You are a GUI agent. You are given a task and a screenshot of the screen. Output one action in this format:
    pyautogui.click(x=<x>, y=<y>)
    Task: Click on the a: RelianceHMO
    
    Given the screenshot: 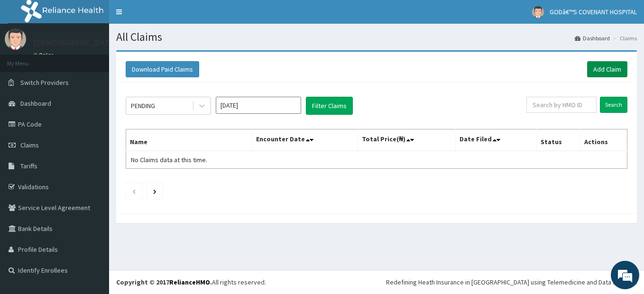 What is the action you would take?
    pyautogui.click(x=190, y=282)
    